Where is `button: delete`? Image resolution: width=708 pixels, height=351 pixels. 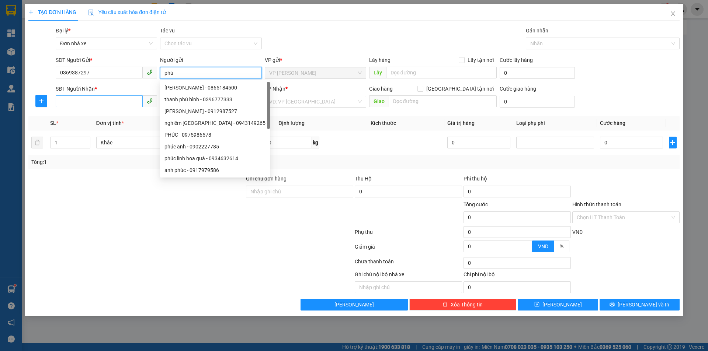 button: delete is located at coordinates (37, 143).